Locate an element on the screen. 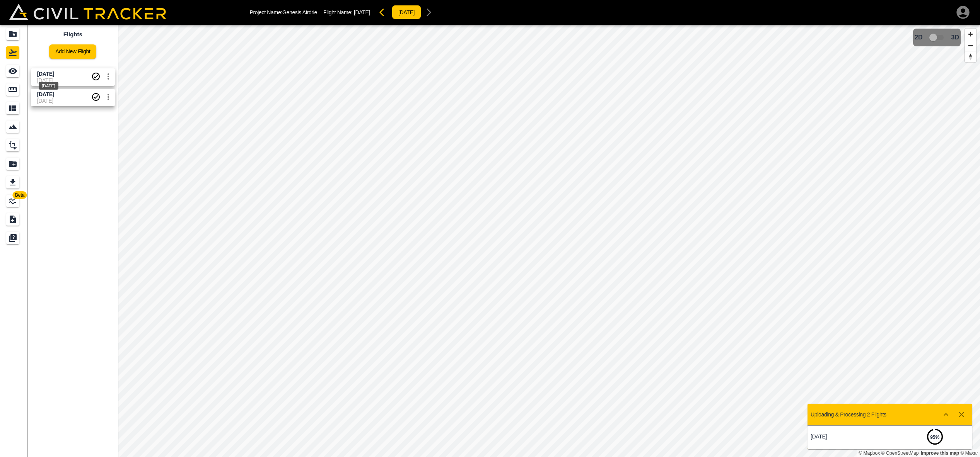 The image size is (980, 457). button: Zoom out is located at coordinates (970, 45).